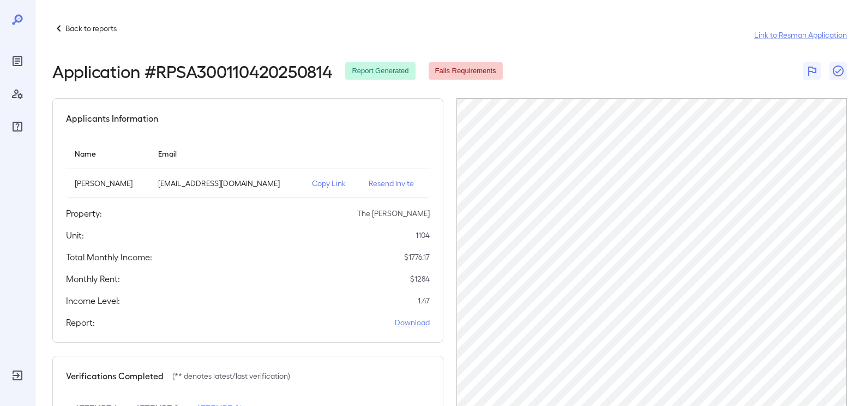 The image size is (860, 406). Describe the element at coordinates (109, 257) in the screenshot. I see `h5: Total Monthly Income:` at that location.